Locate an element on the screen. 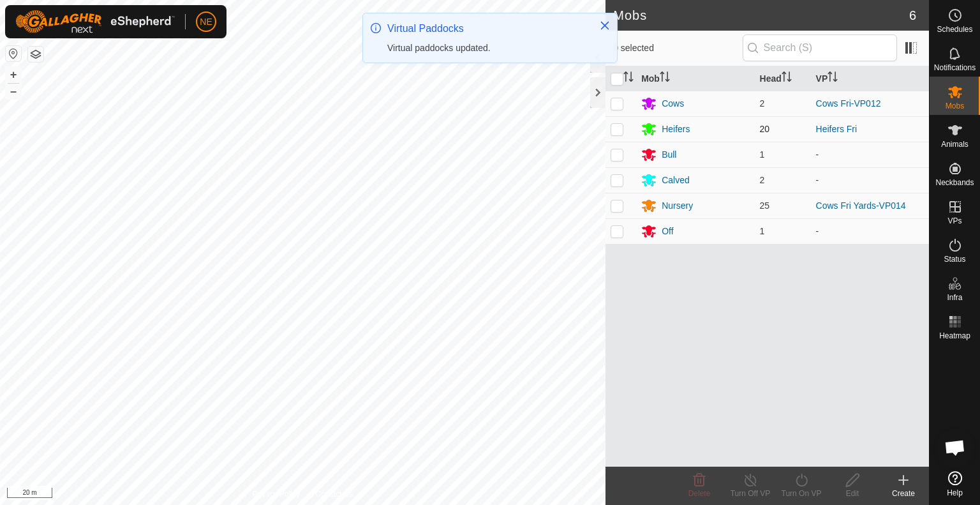 The height and width of the screenshot is (505, 980). span: Infra is located at coordinates (955, 298).